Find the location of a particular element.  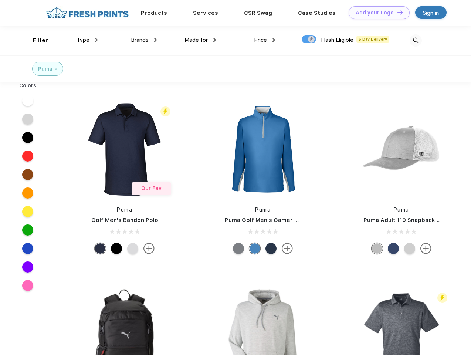

div: High Rise is located at coordinates (133, 249).